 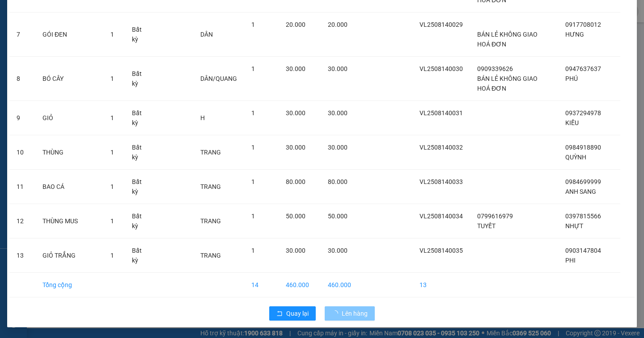 What do you see at coordinates (583, 251) in the screenshot?
I see `span: 0903147804` at bounding box center [583, 251].